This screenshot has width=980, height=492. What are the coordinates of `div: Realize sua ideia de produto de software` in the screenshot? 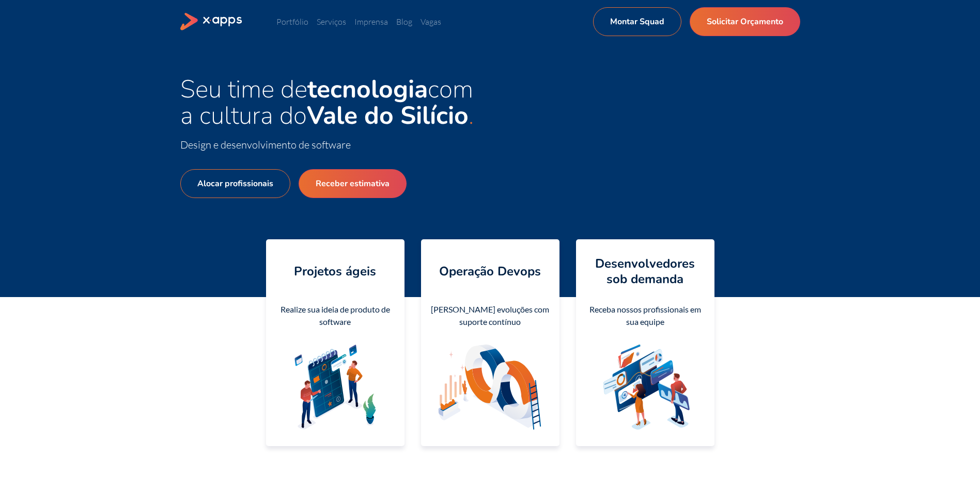 It's located at (335, 316).